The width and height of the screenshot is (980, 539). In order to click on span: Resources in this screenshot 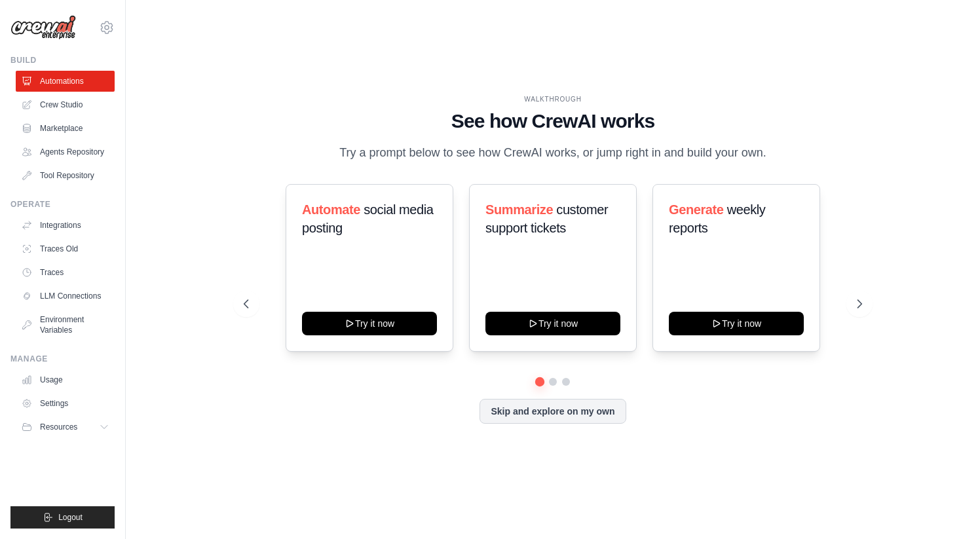, I will do `click(59, 427)`.